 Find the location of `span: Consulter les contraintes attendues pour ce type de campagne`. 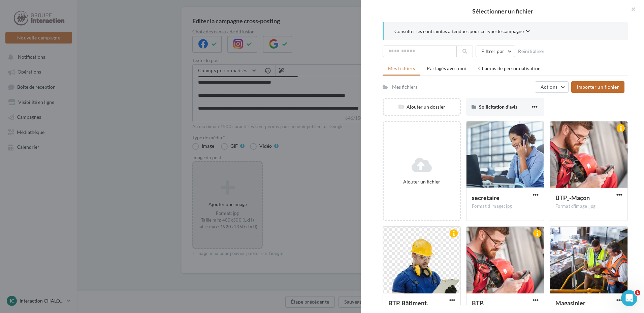

span: Consulter les contraintes attendues pour ce type de campagne is located at coordinates (460, 31).